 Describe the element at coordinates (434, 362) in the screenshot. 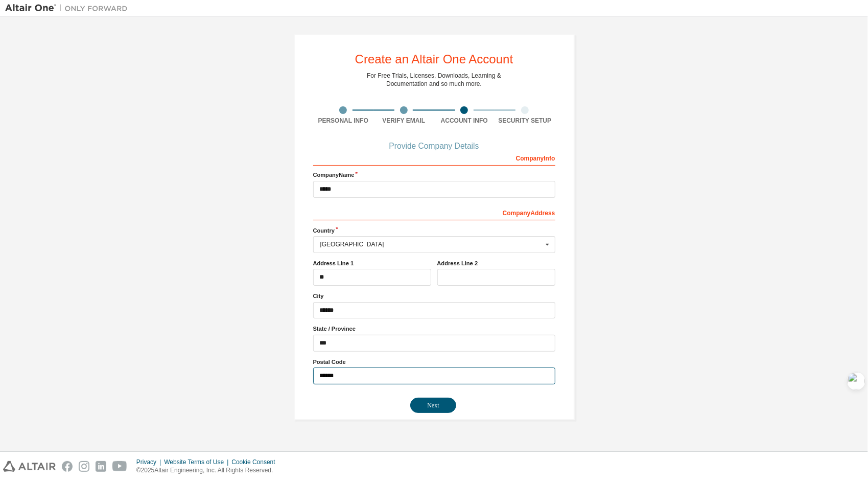

I see `label: Postal Code` at that location.